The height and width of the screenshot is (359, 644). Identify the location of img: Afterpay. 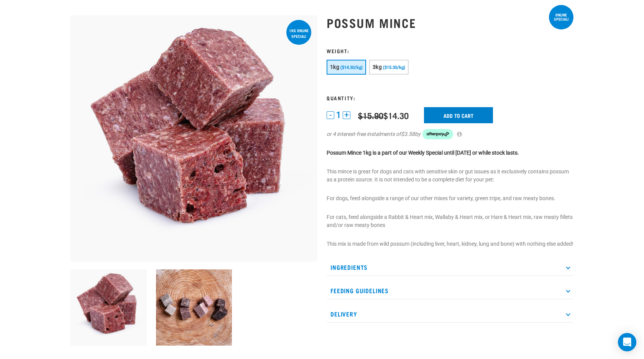
(438, 135).